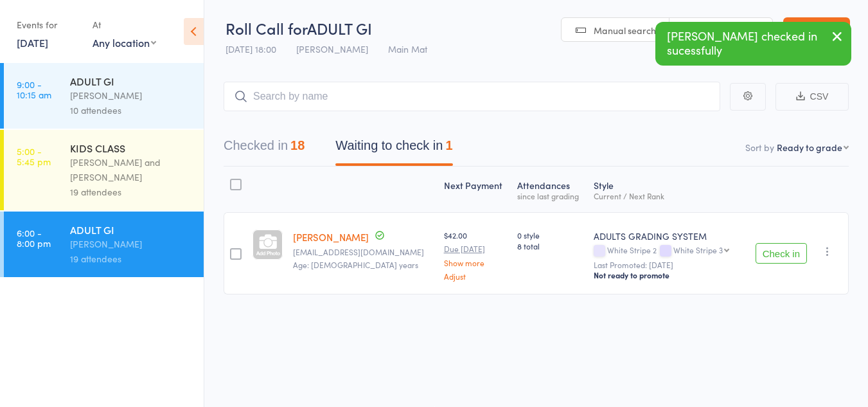 Image resolution: width=868 pixels, height=407 pixels. Describe the element at coordinates (124, 24) in the screenshot. I see `div: At` at that location.